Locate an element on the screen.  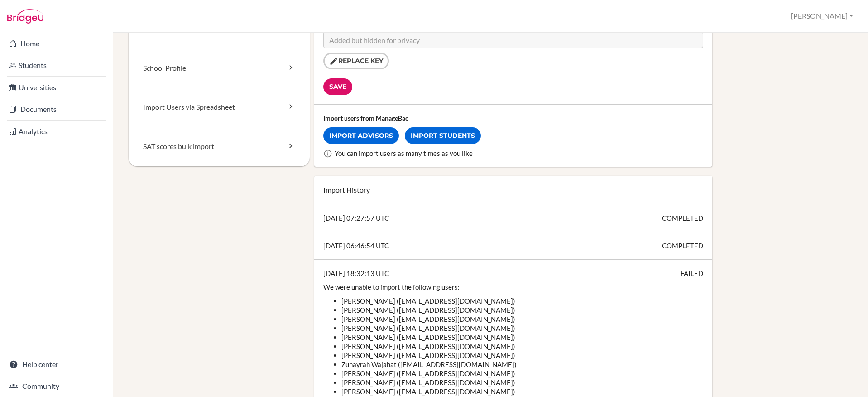
span: FAILED is located at coordinates (692, 273).